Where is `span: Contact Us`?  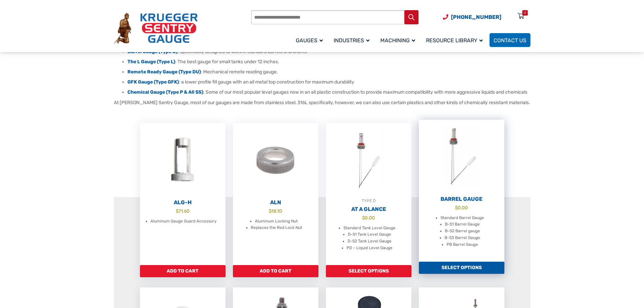
span: Contact Us is located at coordinates (510, 41).